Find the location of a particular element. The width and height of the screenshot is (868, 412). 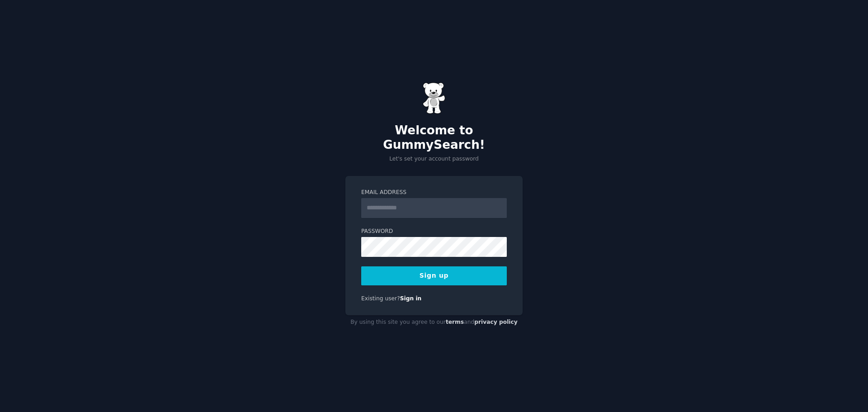

span: Existing user? is located at coordinates (381, 298).